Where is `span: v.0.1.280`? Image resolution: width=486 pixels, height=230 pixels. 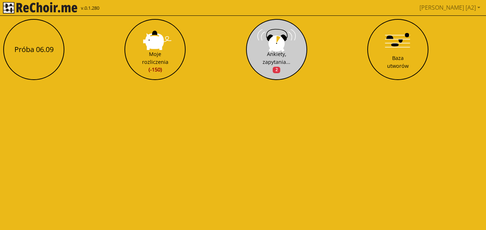
span: v.0.1.280 is located at coordinates (90, 8).